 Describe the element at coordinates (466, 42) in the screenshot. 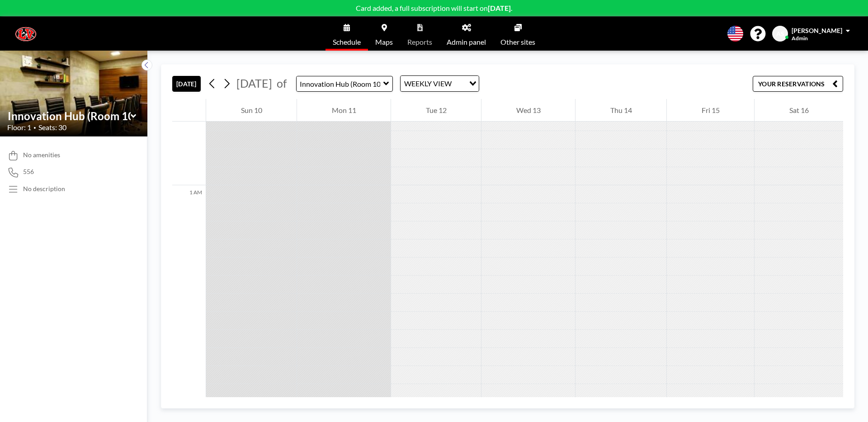

I see `span: Admin panel` at that location.